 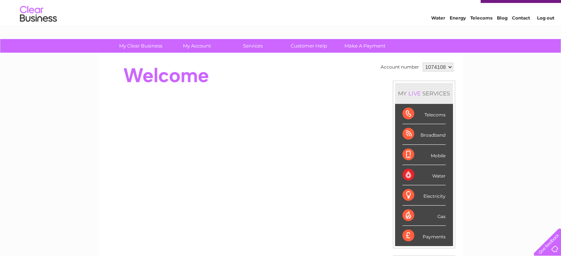 I want to click on a: Blog, so click(x=502, y=34).